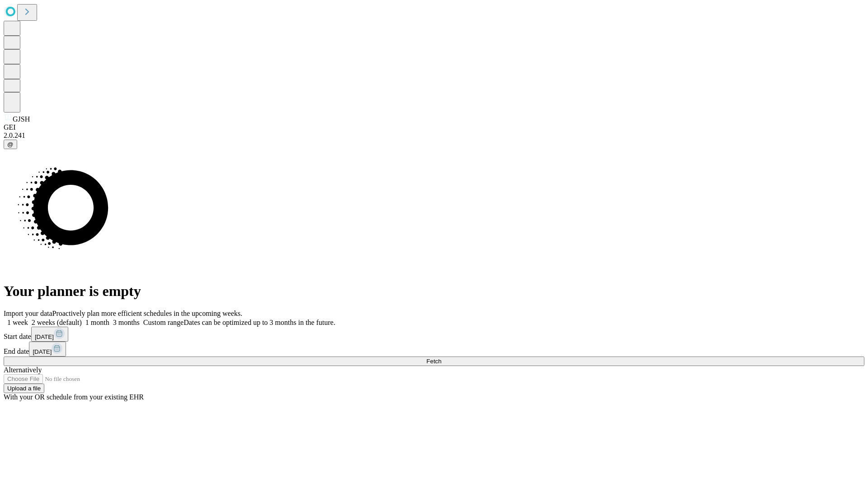  Describe the element at coordinates (164, 322) in the screenshot. I see `span: Custom range` at that location.